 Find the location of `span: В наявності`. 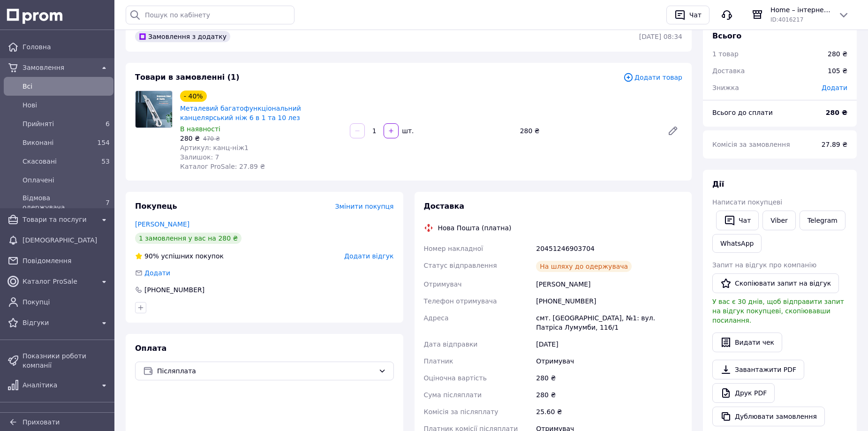

span: В наявності is located at coordinates (200, 129).